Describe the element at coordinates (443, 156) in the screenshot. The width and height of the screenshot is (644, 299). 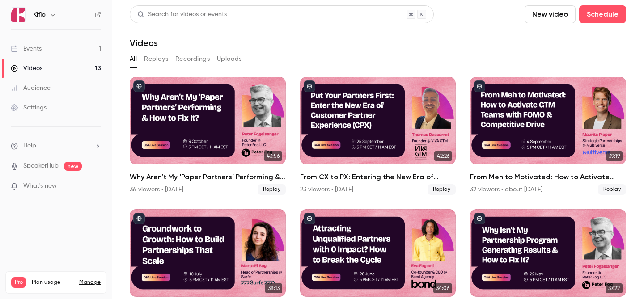
I see `span: 42:26` at that location.